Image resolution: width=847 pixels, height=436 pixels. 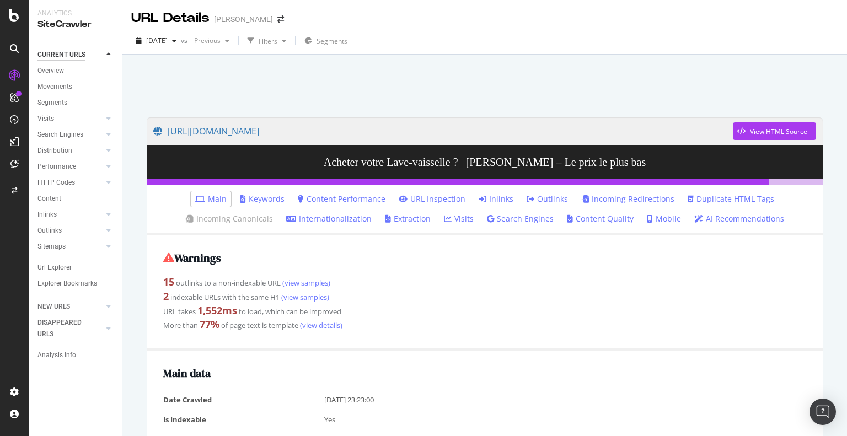 What do you see at coordinates (205, 40) in the screenshot?
I see `span: Previous` at bounding box center [205, 40].